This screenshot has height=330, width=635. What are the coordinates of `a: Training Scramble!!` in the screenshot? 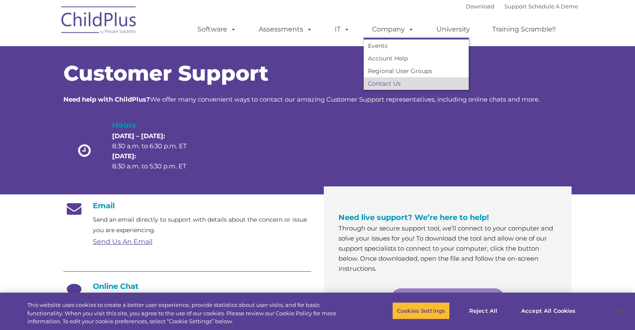 It's located at (523, 29).